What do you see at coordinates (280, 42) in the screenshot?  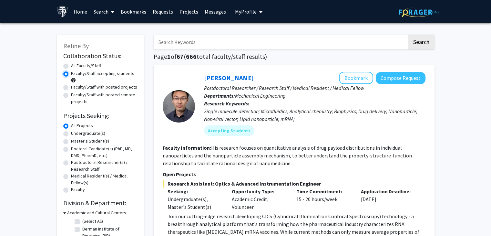 I see `input: Search Keywords` at bounding box center [280, 42].